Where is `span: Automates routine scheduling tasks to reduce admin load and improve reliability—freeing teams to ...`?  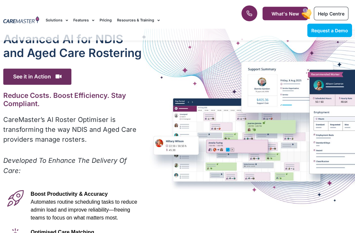 span: Automates routine scheduling tasks to reduce admin load and improve reliability—freeing teams to ... is located at coordinates (84, 209).